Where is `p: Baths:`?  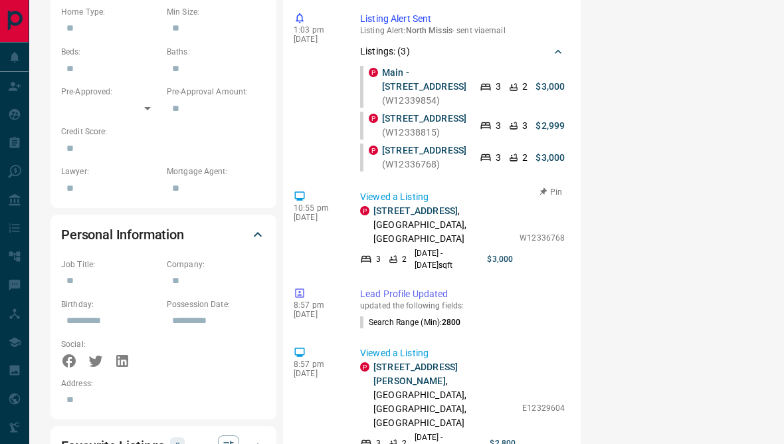
p: Baths: is located at coordinates (216, 52).